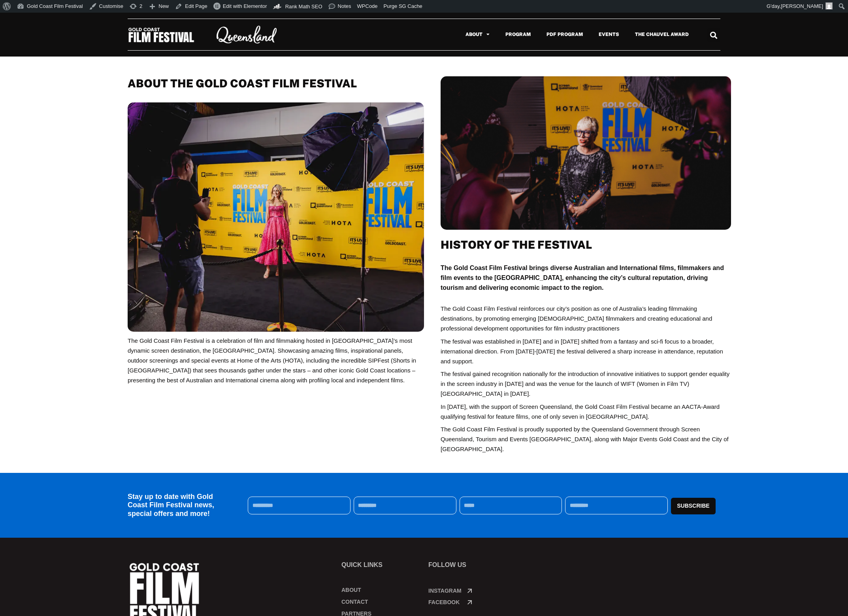  I want to click on a: Contact, so click(381, 602).